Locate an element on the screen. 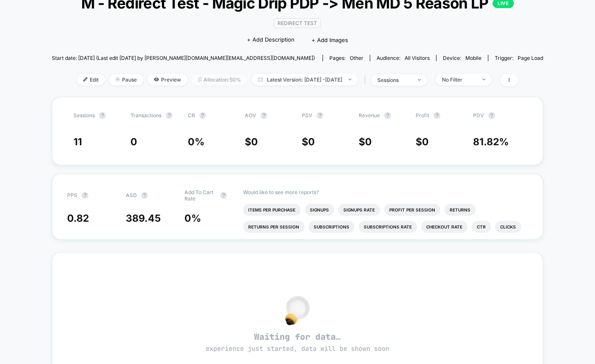 This screenshot has width=595, height=364. li: Subscriptions Rate is located at coordinates (388, 226).